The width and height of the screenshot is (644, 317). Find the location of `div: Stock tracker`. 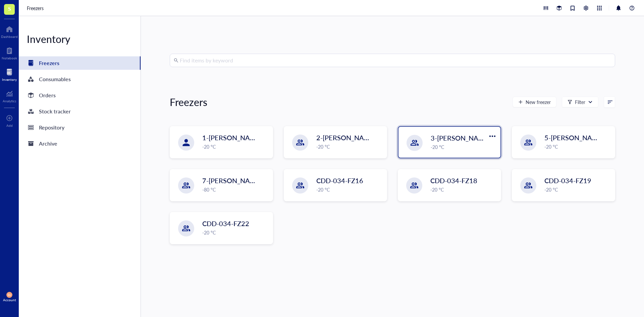

div: Stock tracker is located at coordinates (55, 112).